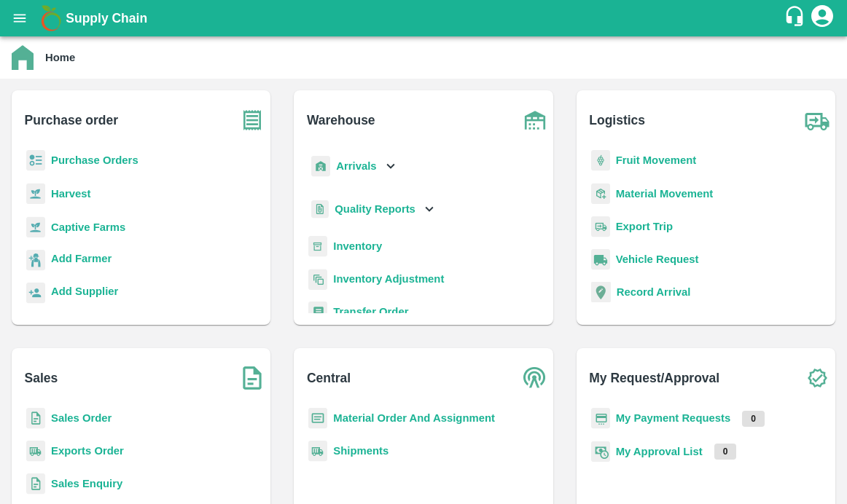 The height and width of the screenshot is (504, 847). What do you see at coordinates (617, 120) in the screenshot?
I see `b: Logistics` at bounding box center [617, 120].